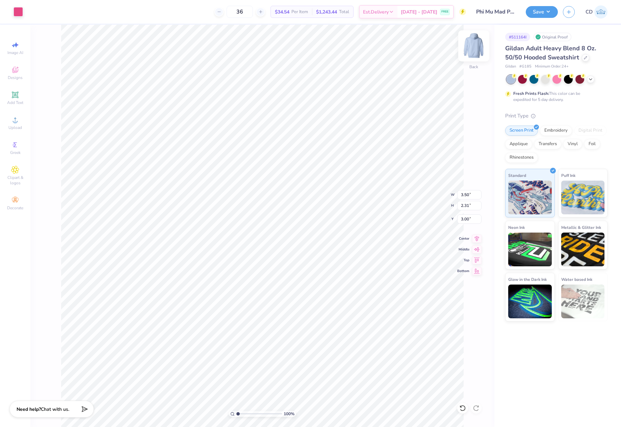  I want to click on img: Cedric Diasanta, so click(600, 12).